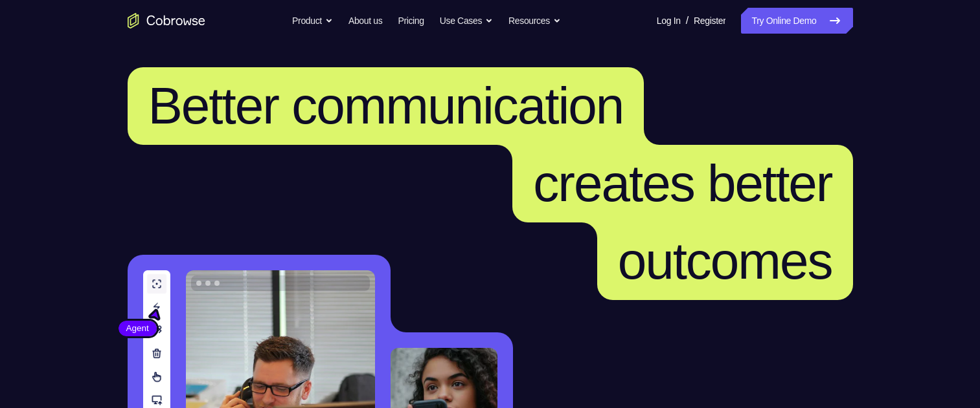 The width and height of the screenshot is (980, 408). What do you see at coordinates (682, 183) in the screenshot?
I see `span: creates better` at bounding box center [682, 183].